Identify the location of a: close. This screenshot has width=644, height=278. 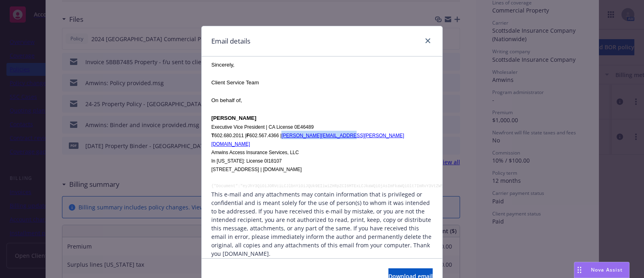
(428, 41).